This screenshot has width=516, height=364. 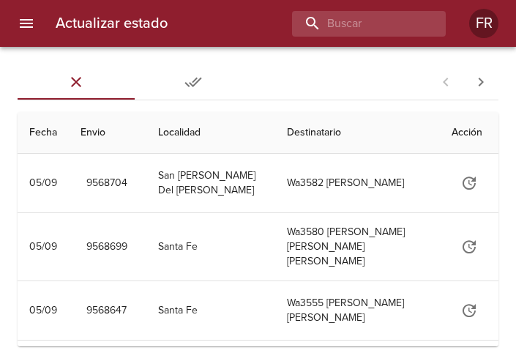 What do you see at coordinates (106, 311) in the screenshot?
I see `button: 9568647` at bounding box center [106, 311].